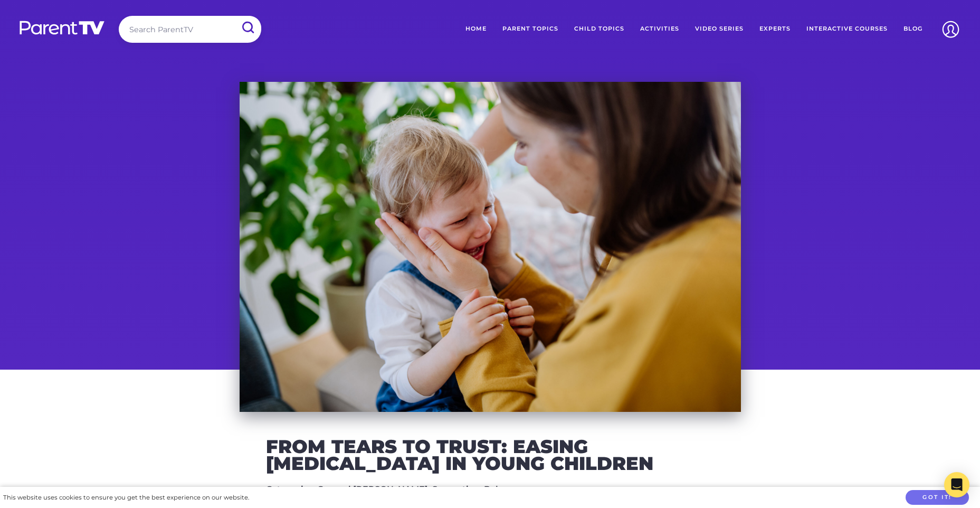 This screenshot has width=980, height=508. Describe the element at coordinates (126, 498) in the screenshot. I see `div: This website uses cookies to ensure you get the best experience on our website.` at that location.